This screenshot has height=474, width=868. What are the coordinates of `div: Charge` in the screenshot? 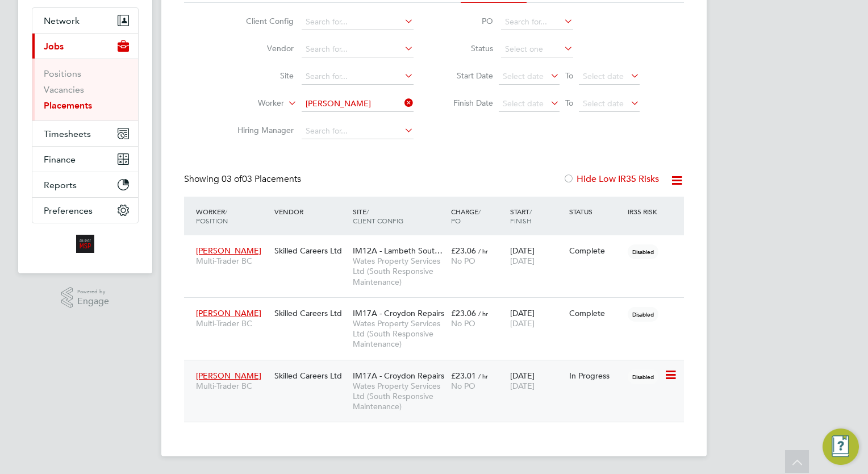 It's located at (478, 216).